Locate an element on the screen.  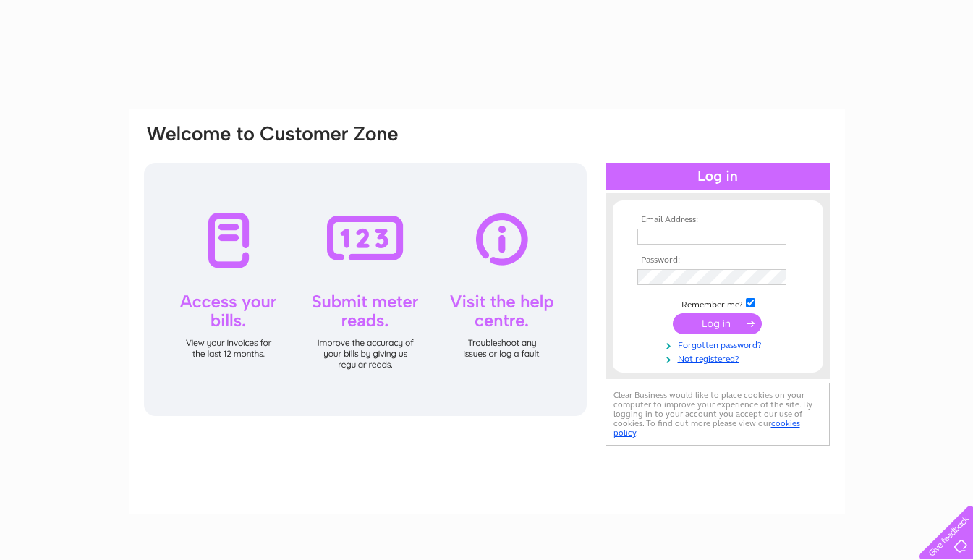
th: Password: is located at coordinates (718, 260).